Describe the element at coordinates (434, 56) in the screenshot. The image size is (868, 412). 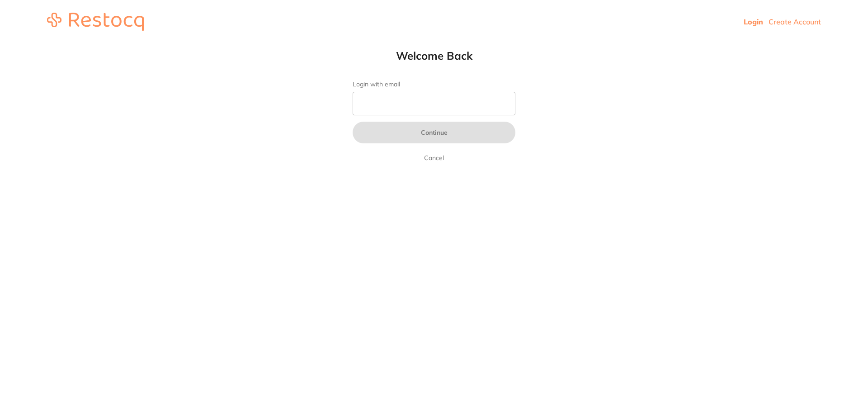
I see `h1: Welcome Back` at that location.